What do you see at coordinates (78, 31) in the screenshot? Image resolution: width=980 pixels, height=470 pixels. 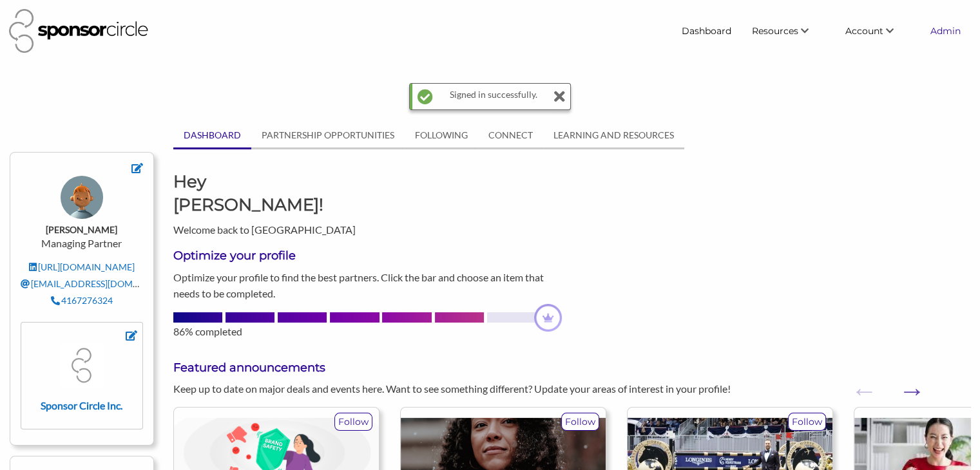 I see `img: Sponsor Circle Logo` at bounding box center [78, 31].